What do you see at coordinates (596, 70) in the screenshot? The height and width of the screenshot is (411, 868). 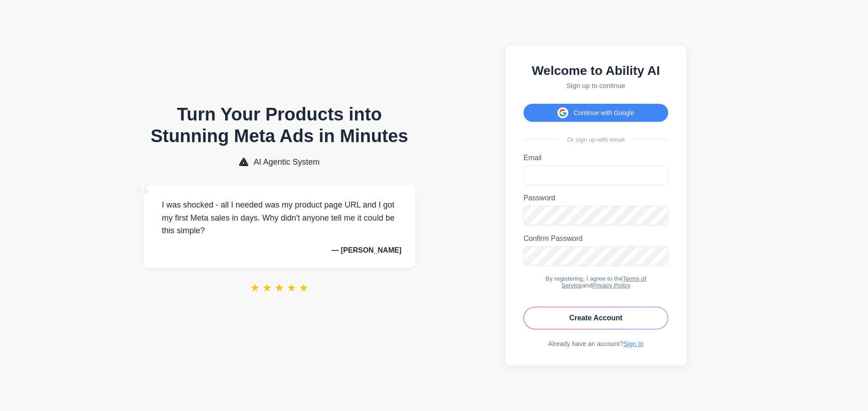 I see `h2: Welcome to Ability AI` at bounding box center [596, 70].